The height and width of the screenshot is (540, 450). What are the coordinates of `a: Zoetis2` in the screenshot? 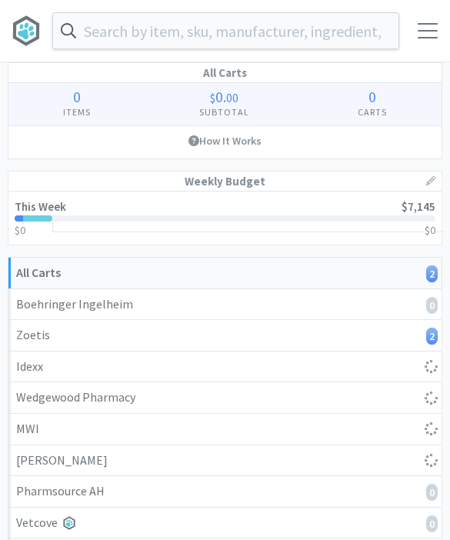 It's located at (224, 335).